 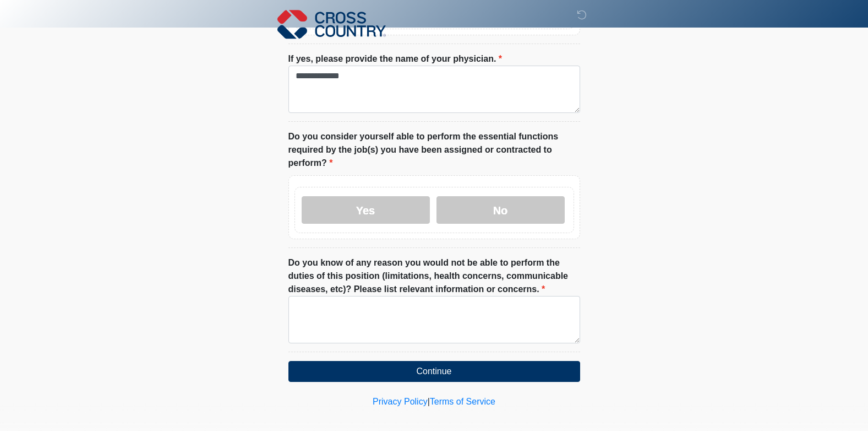 What do you see at coordinates (434, 371) in the screenshot?
I see `button: Continue` at bounding box center [434, 371].